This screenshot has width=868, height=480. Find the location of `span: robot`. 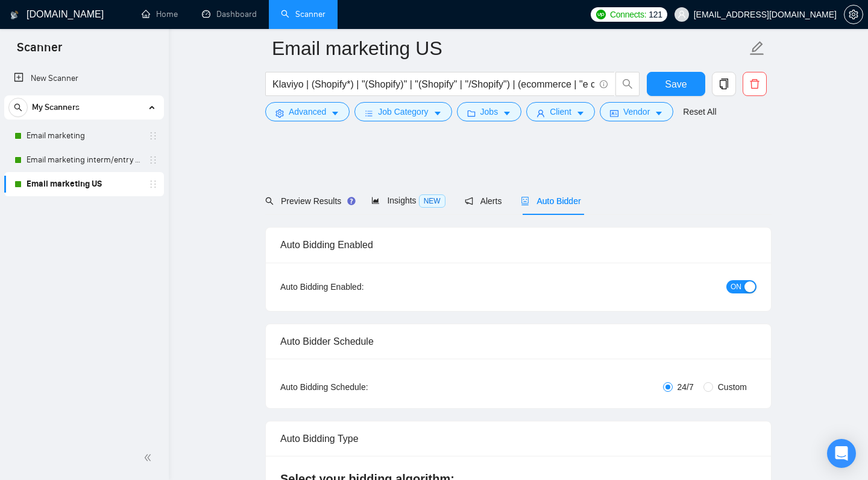

span: robot is located at coordinates (526, 201).